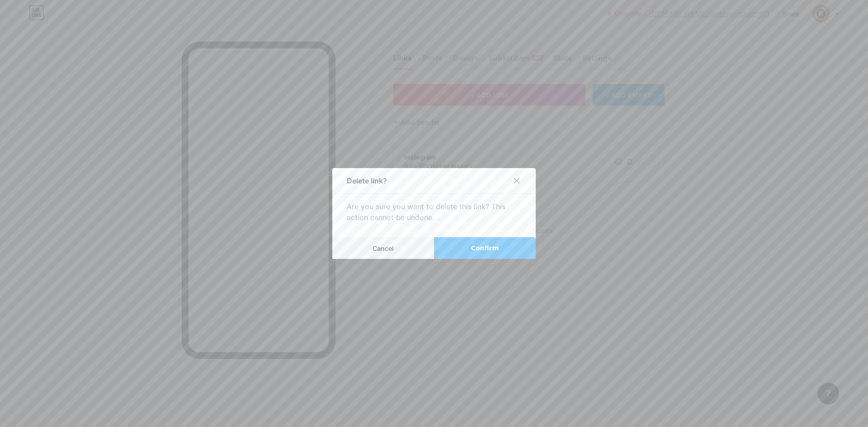  I want to click on span: Confirm, so click(485, 248).